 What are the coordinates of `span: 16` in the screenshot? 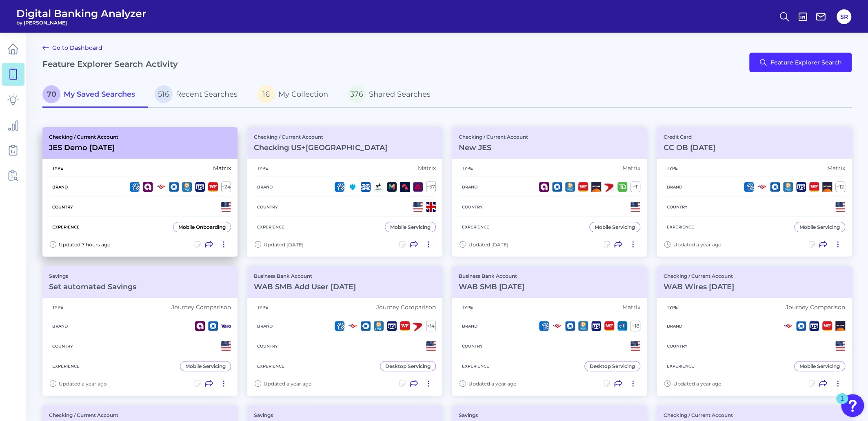 It's located at (266, 94).